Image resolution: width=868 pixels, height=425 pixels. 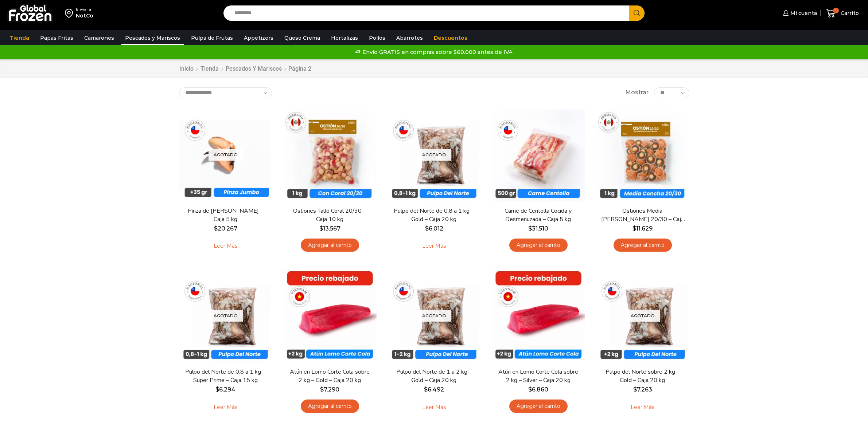 What do you see at coordinates (538, 389) in the screenshot?
I see `bdi: 6.860` at bounding box center [538, 389].